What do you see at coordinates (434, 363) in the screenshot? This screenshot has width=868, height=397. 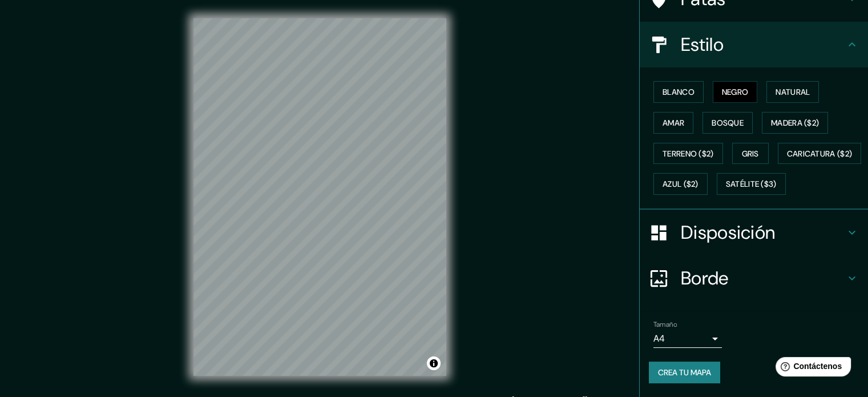 I see `button: Activar o desactivar atribución` at bounding box center [434, 363].